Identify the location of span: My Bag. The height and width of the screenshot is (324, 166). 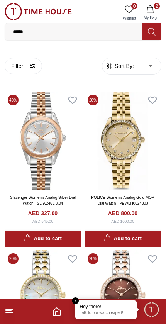
(150, 17).